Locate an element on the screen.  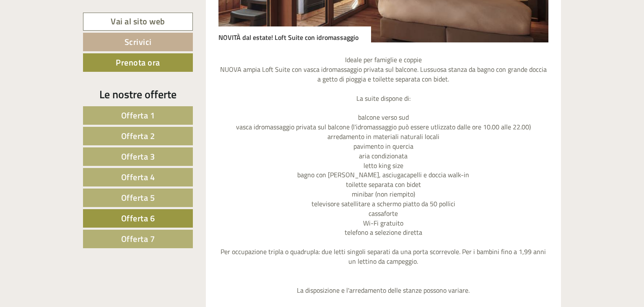
span: Offerta 7 is located at coordinates (138, 238).